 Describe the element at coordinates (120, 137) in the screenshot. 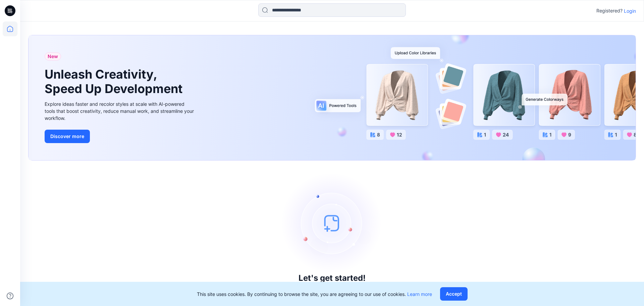

I see `a: Discover more` at that location.